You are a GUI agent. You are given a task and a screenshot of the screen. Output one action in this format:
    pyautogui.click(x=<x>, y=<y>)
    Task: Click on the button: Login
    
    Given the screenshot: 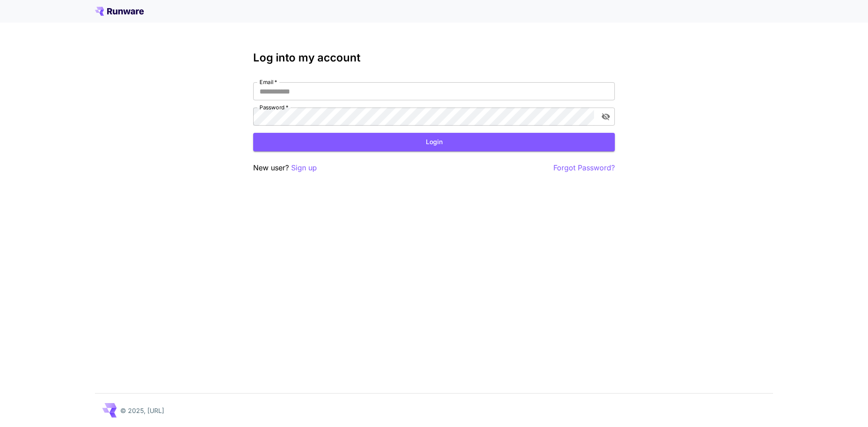 What is the action you would take?
    pyautogui.click(x=434, y=142)
    